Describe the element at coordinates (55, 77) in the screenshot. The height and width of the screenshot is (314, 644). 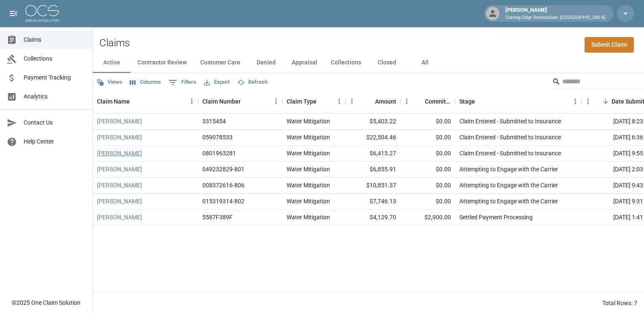
I see `span: Payment Tracking` at that location.